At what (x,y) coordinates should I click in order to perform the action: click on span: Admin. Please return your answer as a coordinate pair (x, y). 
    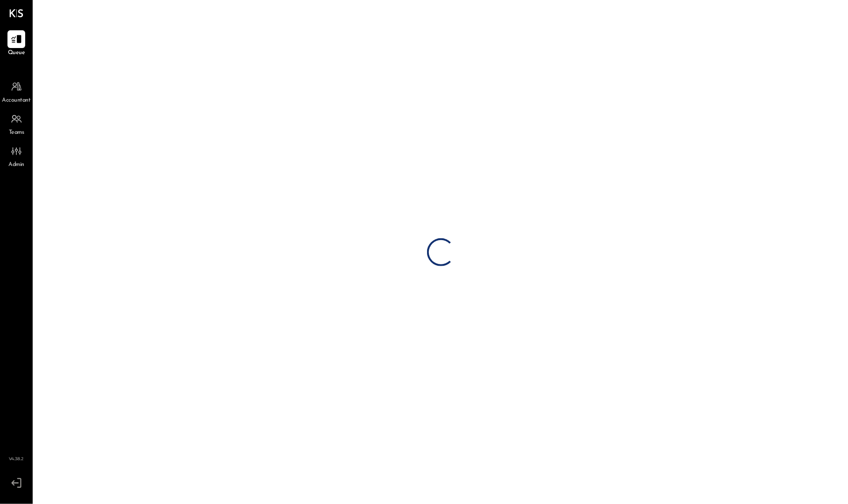
    Looking at the image, I should click on (16, 165).